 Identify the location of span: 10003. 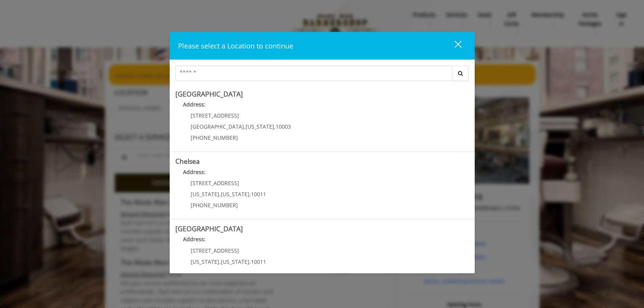
(283, 126).